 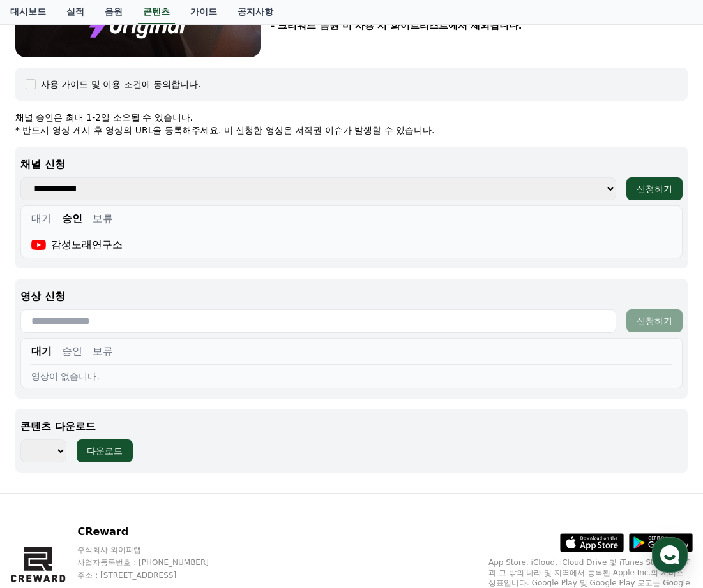 I want to click on p: 채널 신청, so click(x=351, y=164).